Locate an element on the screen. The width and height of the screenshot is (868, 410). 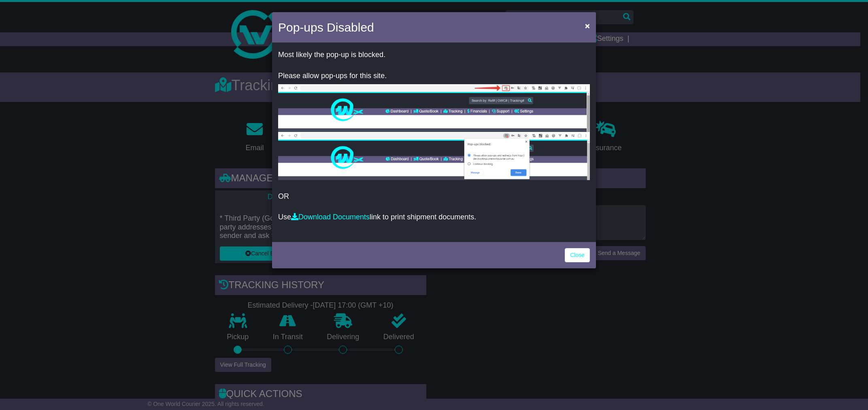
button: Close is located at coordinates (588, 25).